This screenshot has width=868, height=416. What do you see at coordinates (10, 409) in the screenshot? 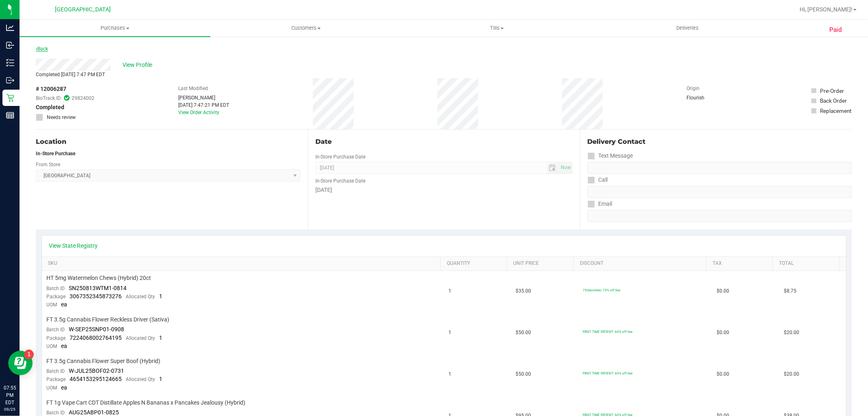
I see `p: 09/25` at bounding box center [10, 409].